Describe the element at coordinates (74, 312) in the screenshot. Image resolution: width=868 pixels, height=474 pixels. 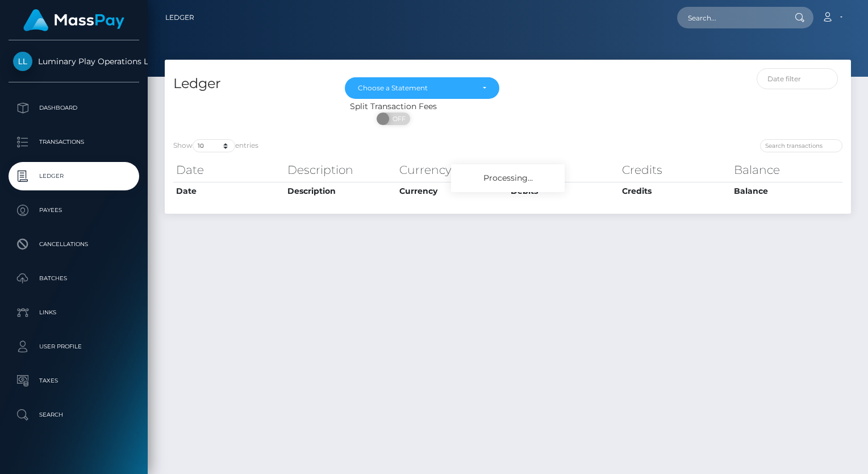
I see `a: Links` at that location.